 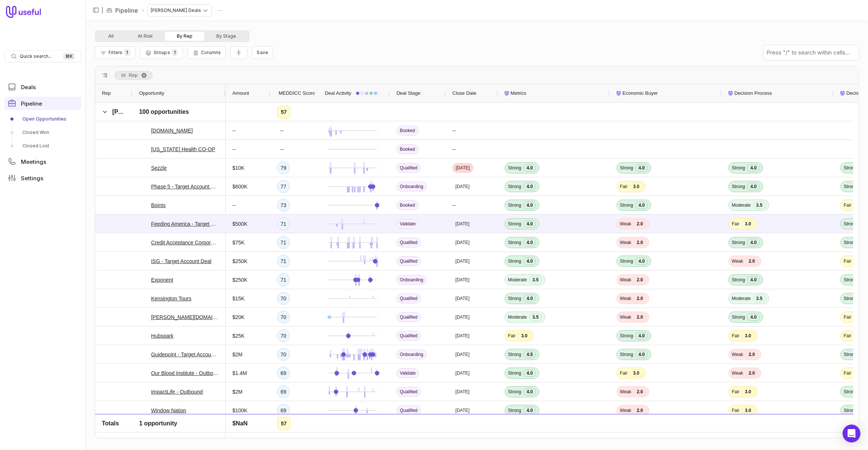 I want to click on a: ISG - Target Account Deal, so click(x=181, y=261).